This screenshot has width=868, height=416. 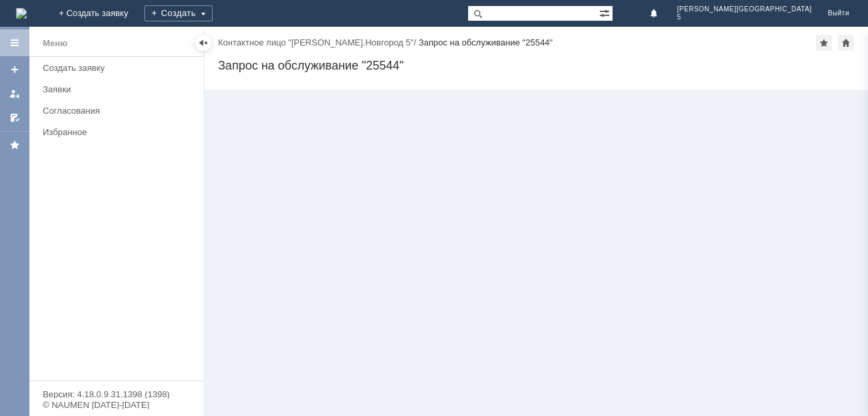 What do you see at coordinates (119, 89) in the screenshot?
I see `a: Заявки` at bounding box center [119, 89].